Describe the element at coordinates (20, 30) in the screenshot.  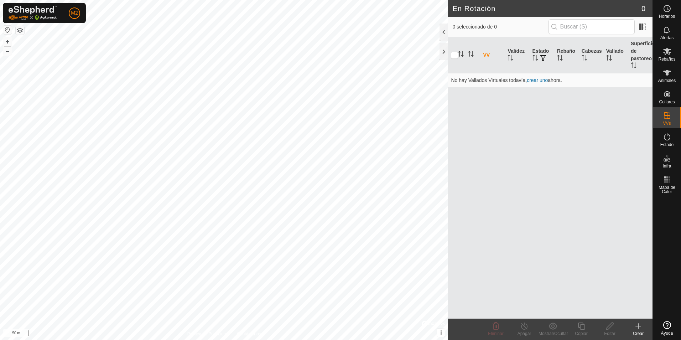
I see `button: Capas del Mapa` at that location.